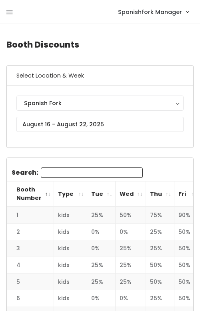 Image resolution: width=200 pixels, height=311 pixels. What do you see at coordinates (30, 215) in the screenshot?
I see `td: 1` at bounding box center [30, 215].